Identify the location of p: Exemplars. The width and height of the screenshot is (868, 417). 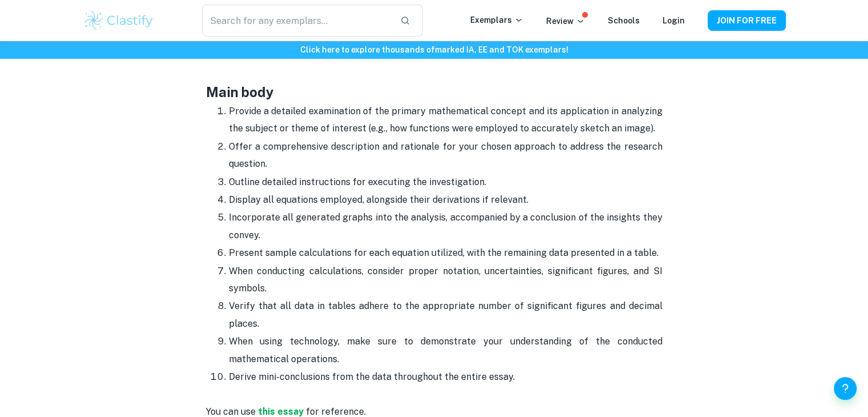
(497, 20).